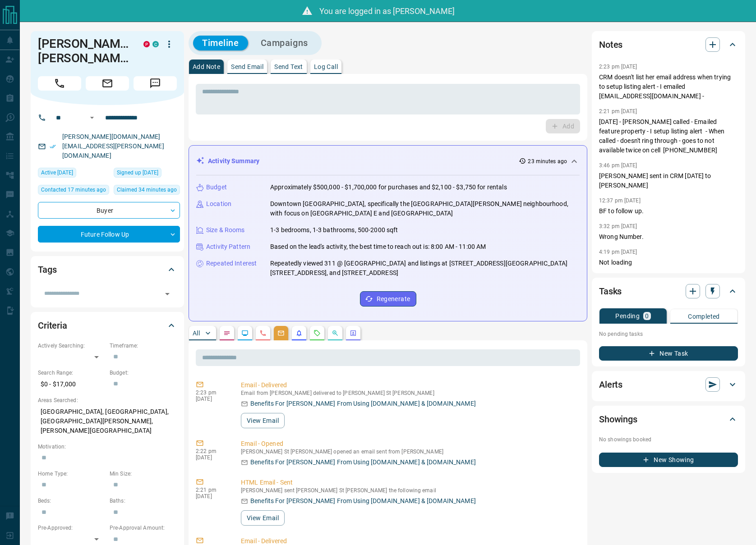 The image size is (756, 545). I want to click on p: Actively Searching:, so click(71, 346).